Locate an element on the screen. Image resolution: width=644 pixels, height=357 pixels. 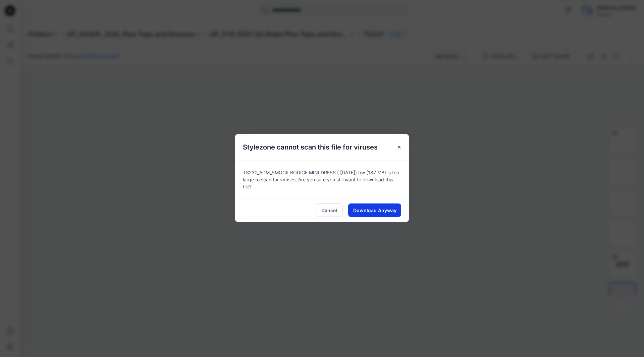
span: Download Anyway is located at coordinates (375, 210).